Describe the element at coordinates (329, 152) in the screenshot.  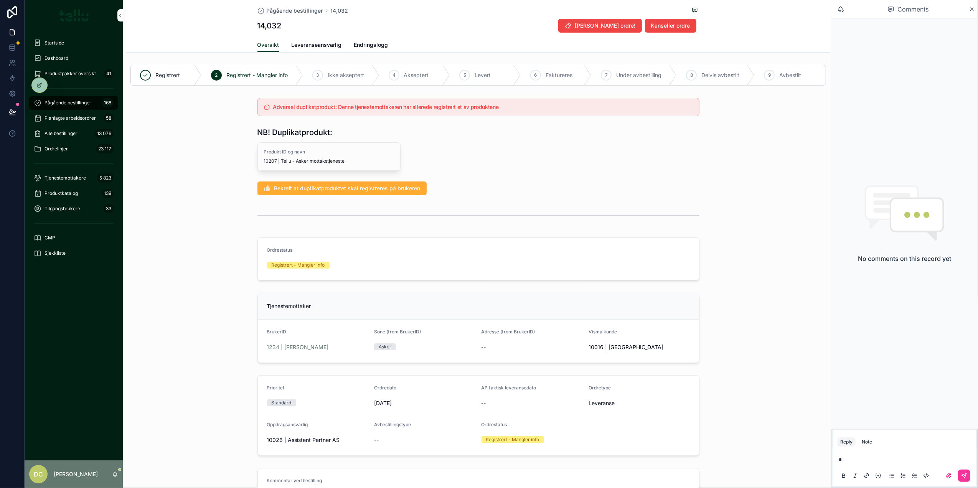
I see `span: Produkt ID og navn` at that location.